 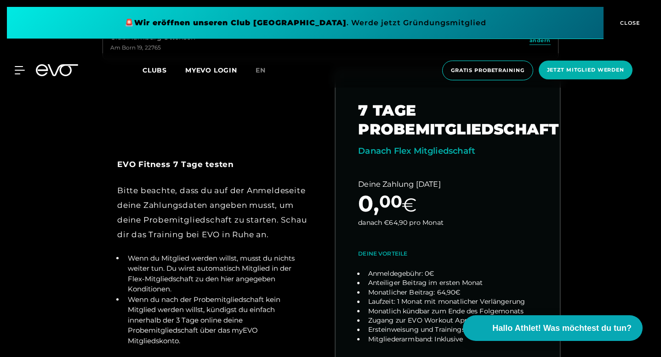 What do you see at coordinates (213, 213) in the screenshot?
I see `div: Bitte beachte, dass du auf der Anmeldeseite deine Zahlungsdaten angeben musst, um deine Probemitg...` at bounding box center [213, 213].